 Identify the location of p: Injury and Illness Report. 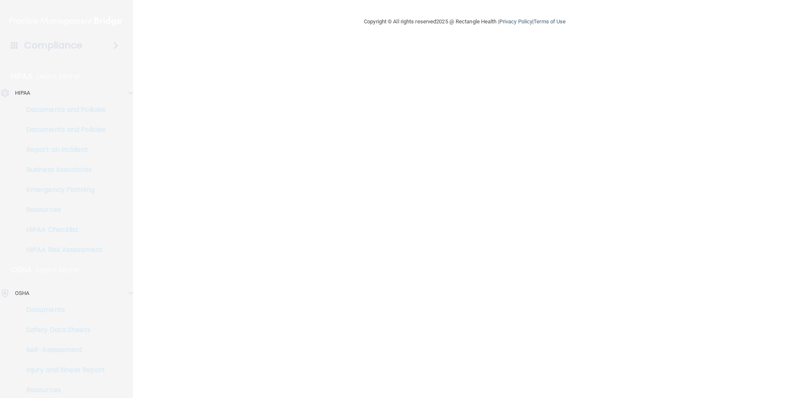
(62, 370).